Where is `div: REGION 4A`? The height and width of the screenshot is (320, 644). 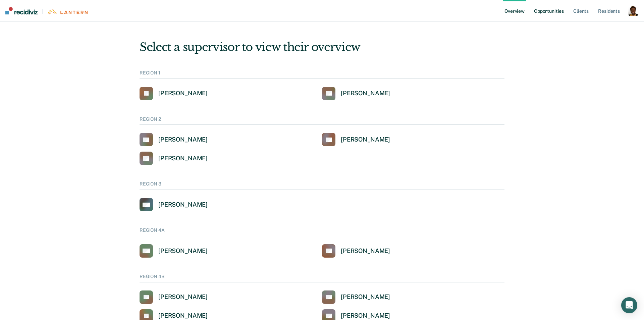
div: REGION 4A is located at coordinates (322, 232).